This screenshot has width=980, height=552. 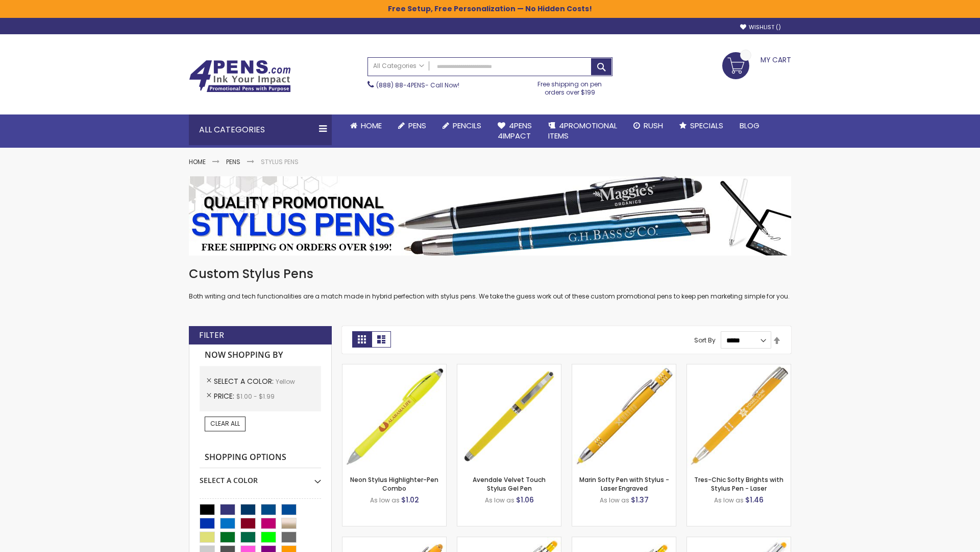 I want to click on strong: Stylus Pens, so click(x=279, y=162).